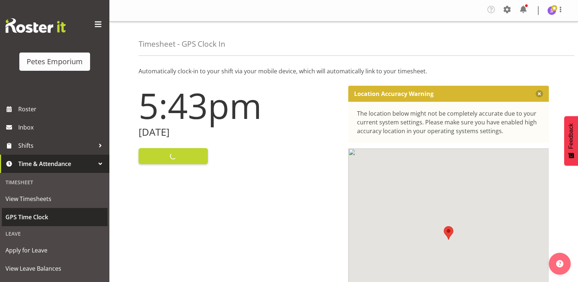 This screenshot has width=578, height=282. Describe the element at coordinates (55, 217) in the screenshot. I see `a: GPS Time Clock` at that location.